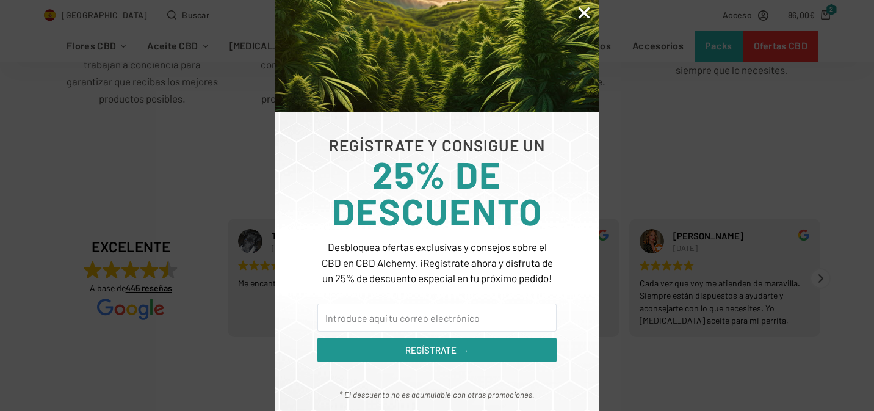  I want to click on h3: 25% DE DESCUENTO, so click(437, 192).